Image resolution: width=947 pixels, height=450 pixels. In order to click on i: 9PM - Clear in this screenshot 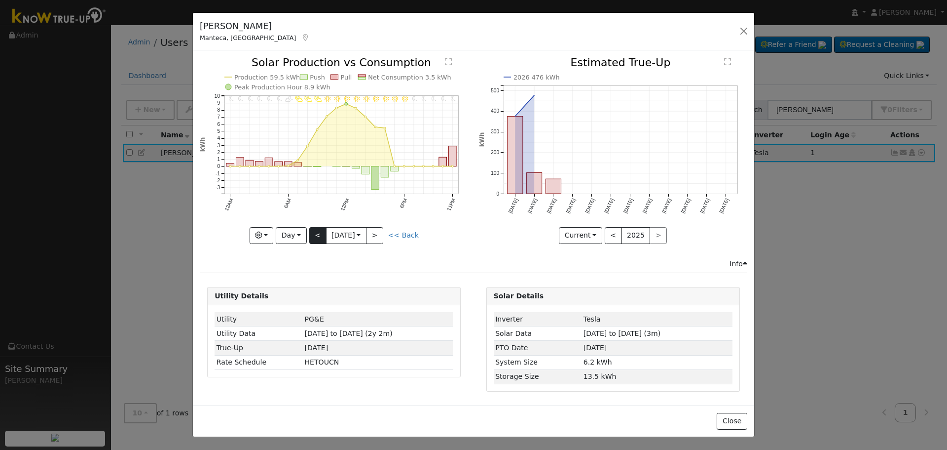, I will do `click(434, 99)`.